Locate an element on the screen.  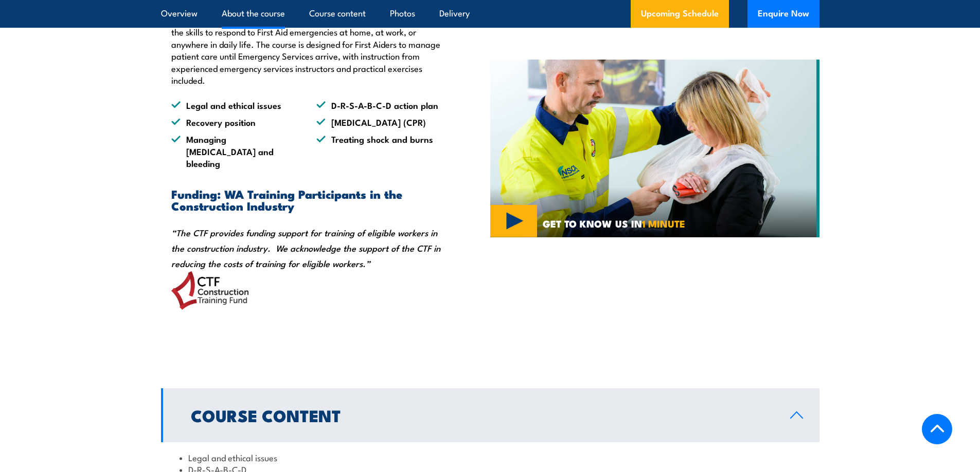
h3: Funding: WA Training Participants in the Construction Industry is located at coordinates (307, 200).